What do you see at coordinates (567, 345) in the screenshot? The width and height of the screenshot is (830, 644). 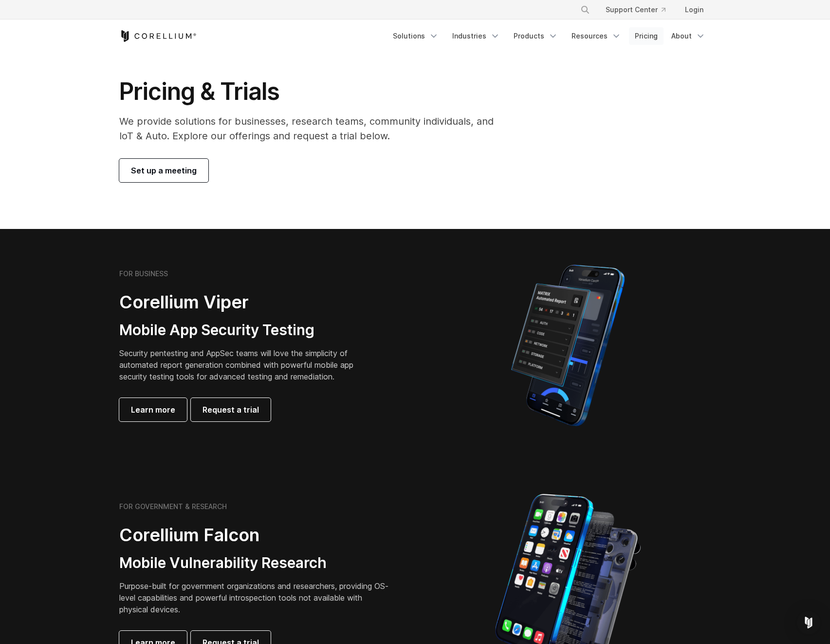 I see `img: Corellium MATRIX automated report on iPhone showing app vulnerability test results across securit...` at bounding box center [567, 345].